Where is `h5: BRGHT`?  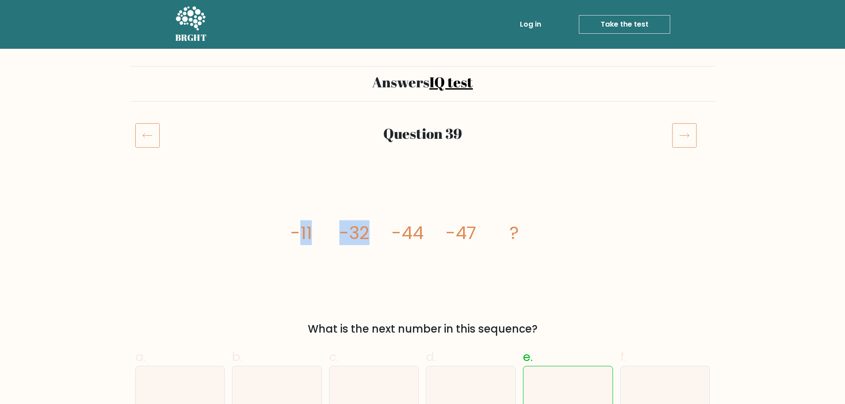 h5: BRGHT is located at coordinates (191, 38).